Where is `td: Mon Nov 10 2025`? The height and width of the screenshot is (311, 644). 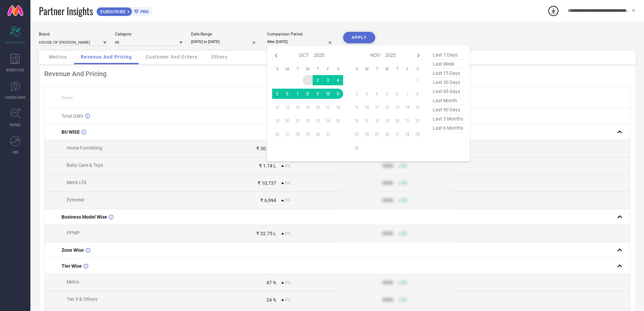 td: Mon Nov 10 2025 is located at coordinates (367, 107).